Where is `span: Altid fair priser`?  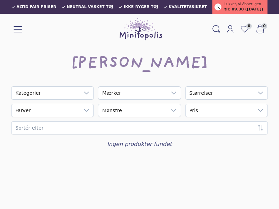
span: Altid fair priser is located at coordinates (36, 7).